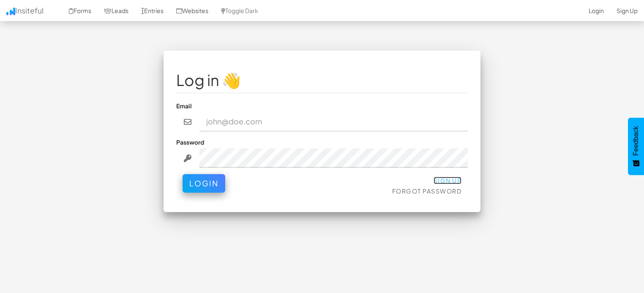 The image size is (644, 293). Describe the element at coordinates (334, 122) in the screenshot. I see `input: john@doe.com` at that location.